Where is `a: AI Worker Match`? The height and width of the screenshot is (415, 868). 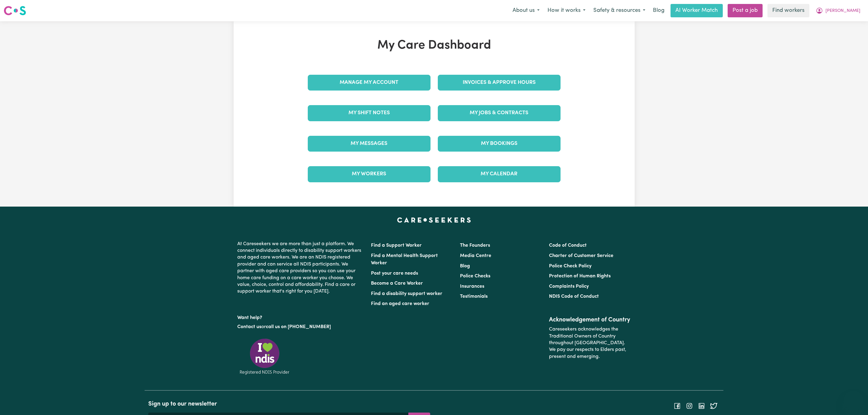 a: AI Worker Match is located at coordinates (697, 11).